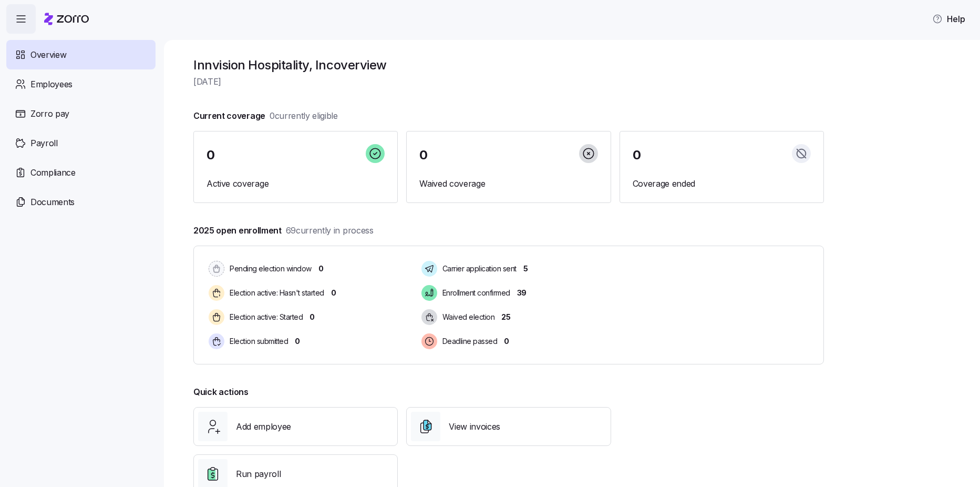 Image resolution: width=980 pixels, height=487 pixels. Describe the element at coordinates (265, 116) in the screenshot. I see `span: Current coverage` at that location.